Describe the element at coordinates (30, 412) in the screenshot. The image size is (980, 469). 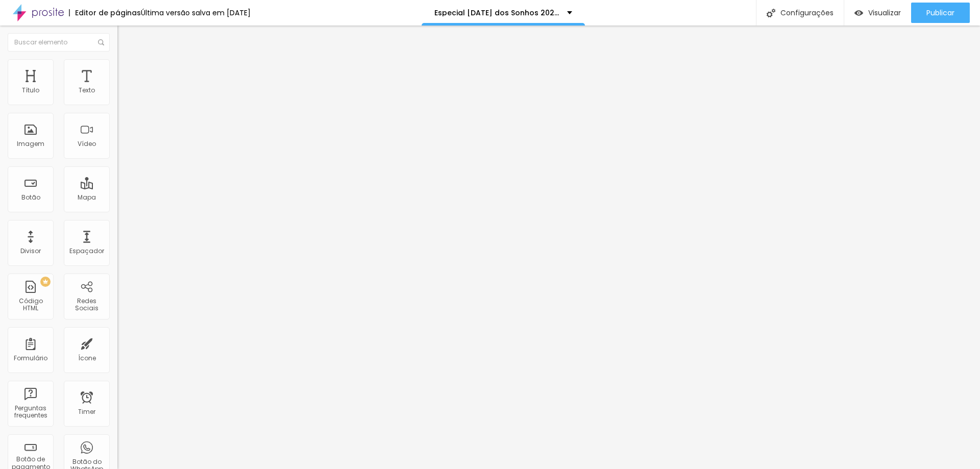
I see `div: Perguntas frequentes` at that location.